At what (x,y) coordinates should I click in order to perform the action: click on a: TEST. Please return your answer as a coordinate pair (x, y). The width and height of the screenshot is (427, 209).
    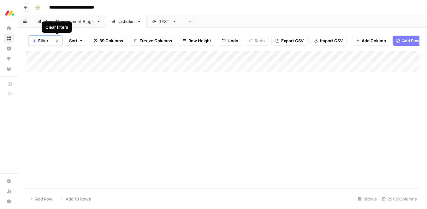
    Looking at the image, I should click on (164, 21).